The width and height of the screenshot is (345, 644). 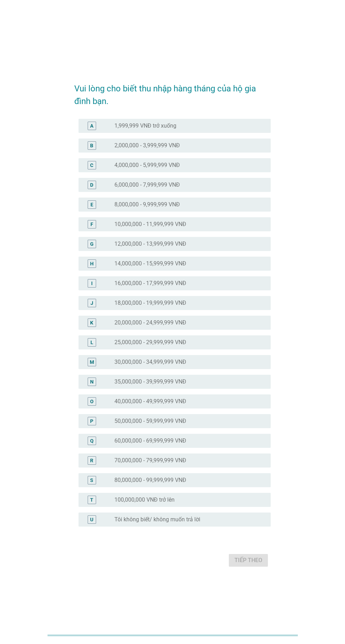 I want to click on div: K, so click(x=92, y=323).